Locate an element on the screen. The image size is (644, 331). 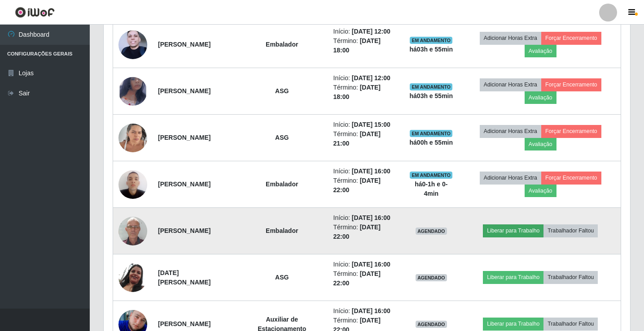
img: 1744124965396.jpeg is located at coordinates (133, 231).